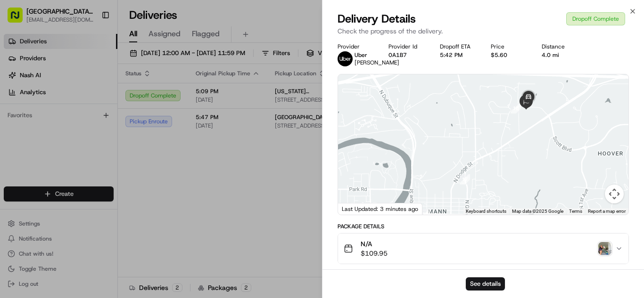  Describe the element at coordinates (605, 249) in the screenshot. I see `button: photo_proof_of_delivery image` at that location.